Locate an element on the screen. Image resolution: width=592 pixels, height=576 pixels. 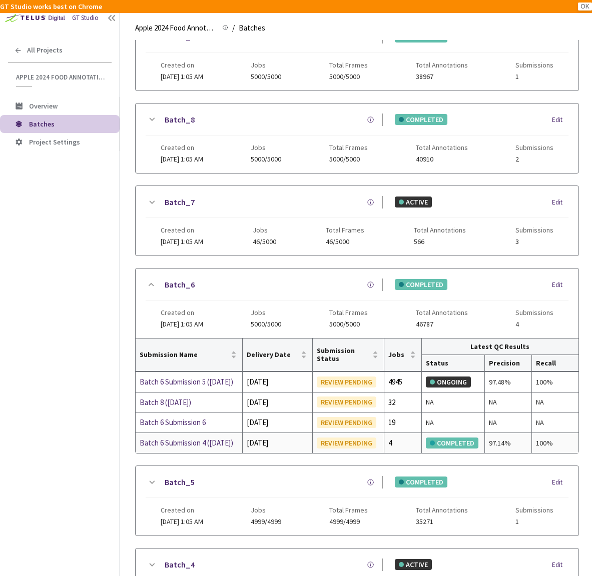
a: Batch_4 is located at coordinates (180, 565).